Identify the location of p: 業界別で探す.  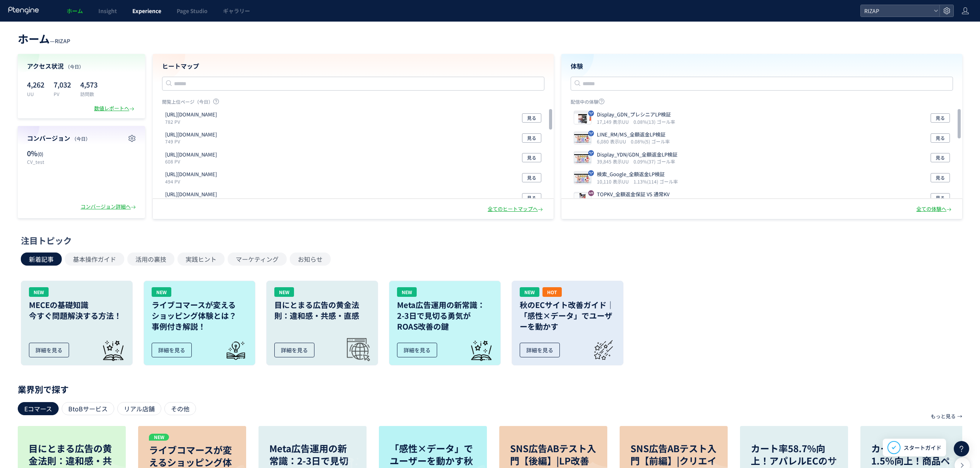
(490, 389).